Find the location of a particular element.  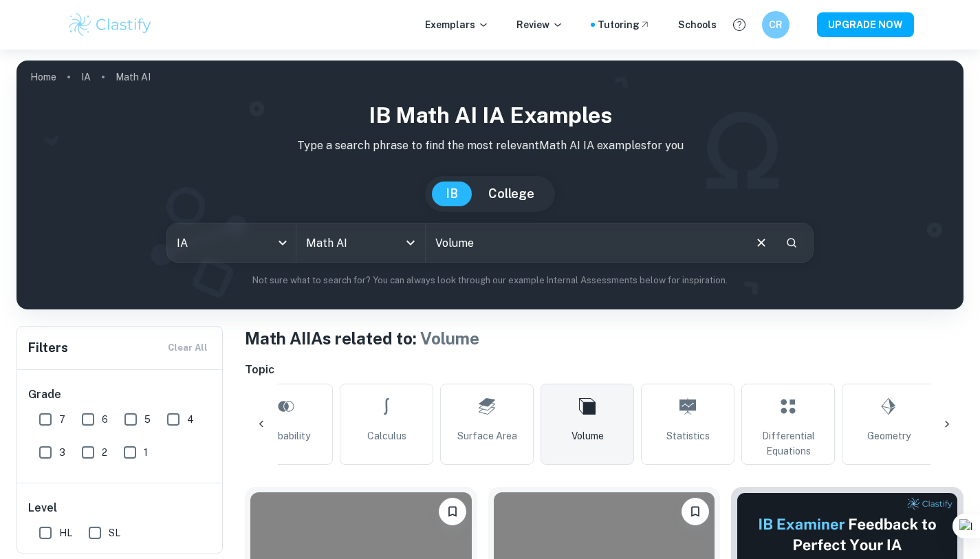

span: 7 is located at coordinates (62, 419).